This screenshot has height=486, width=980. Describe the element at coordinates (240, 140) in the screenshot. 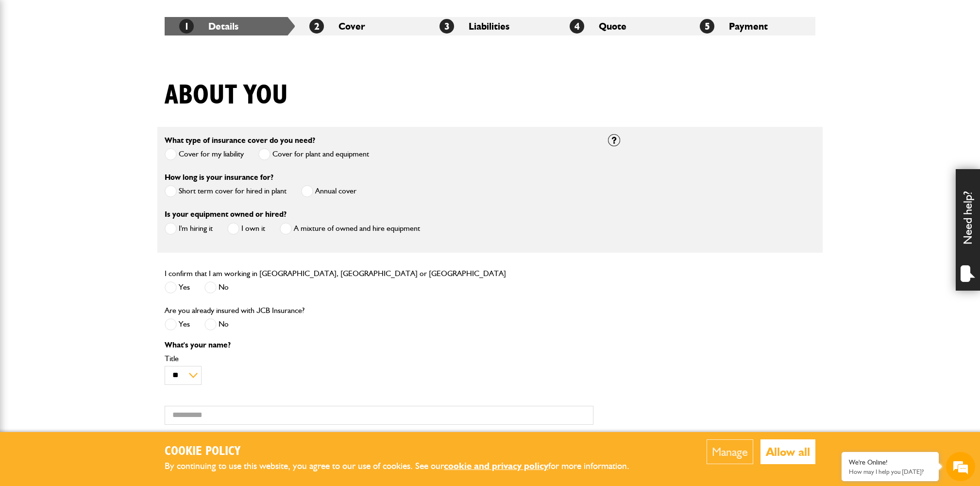

I see `label: What type of insurance cover do you need?` at that location.